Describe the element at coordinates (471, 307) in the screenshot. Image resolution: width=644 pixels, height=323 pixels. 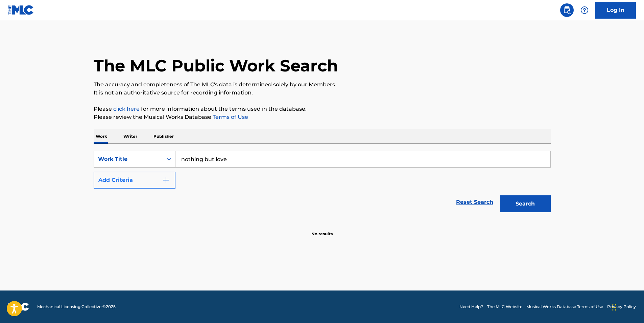
I see `a: Need Help?` at that location.